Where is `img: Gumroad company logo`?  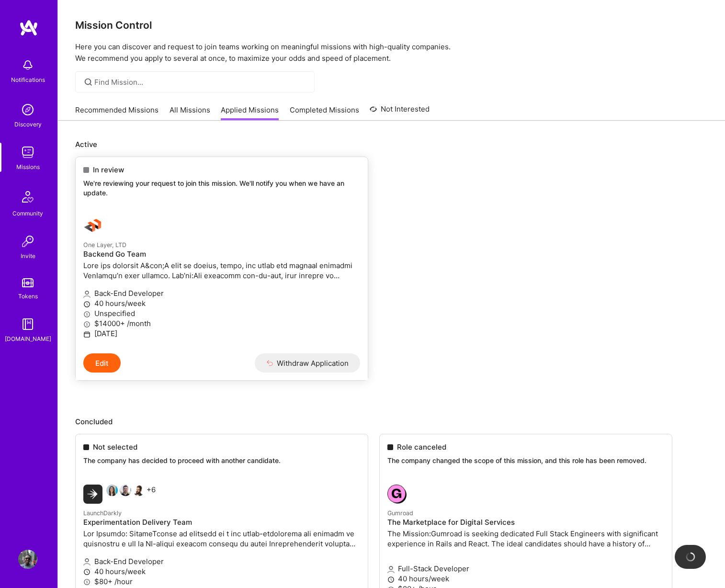
img: Gumroad company logo is located at coordinates (397, 494).